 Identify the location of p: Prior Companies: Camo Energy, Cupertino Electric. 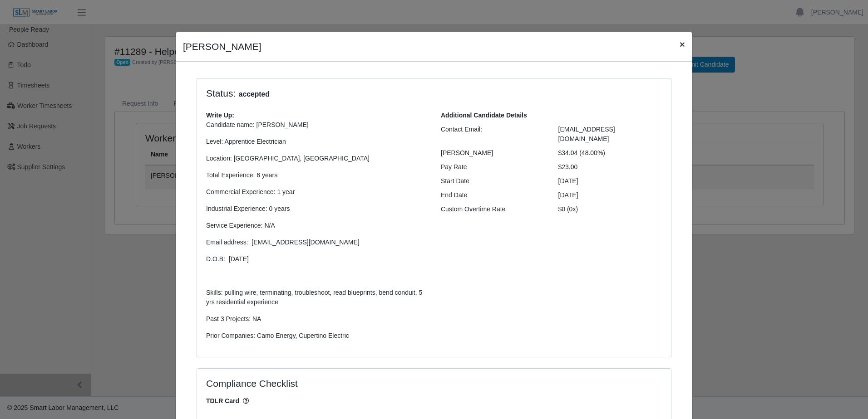
(317, 336).